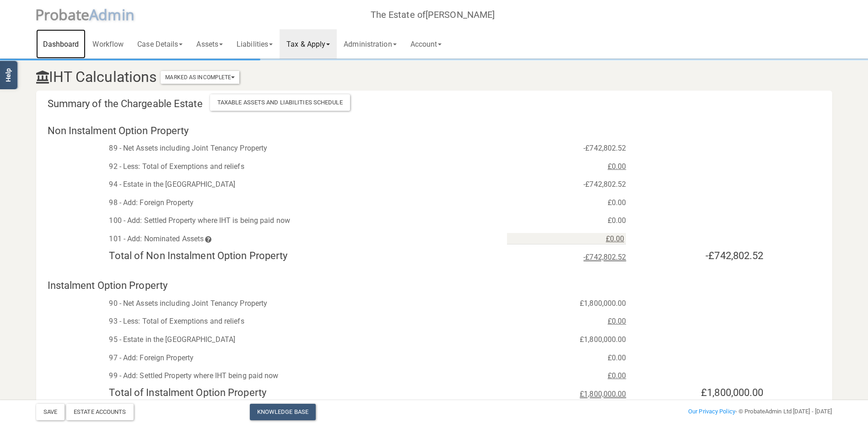 Image resolution: width=868 pixels, height=423 pixels. What do you see at coordinates (302, 256) in the screenshot?
I see `h4: Total of Non Instalment Option Property` at bounding box center [302, 256].